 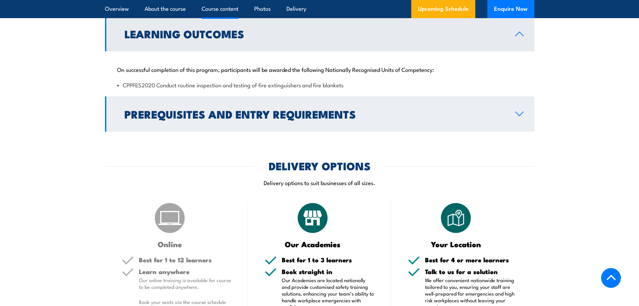 I want to click on p: Our online training is available for course to be completed anywhere., so click(x=185, y=283).